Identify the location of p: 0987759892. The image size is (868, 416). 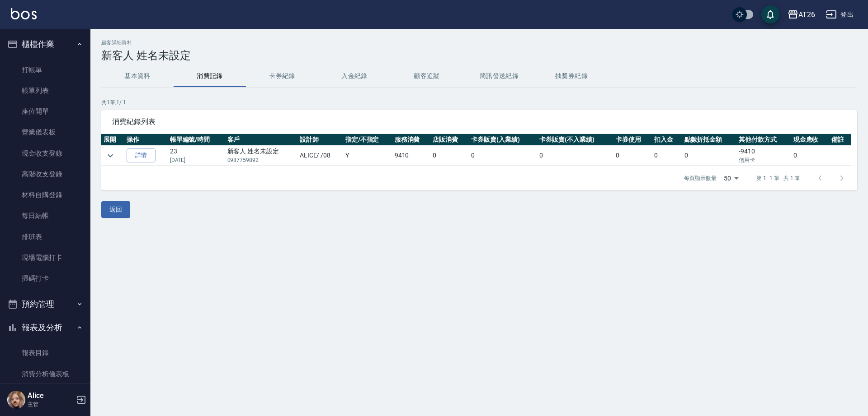
(261, 160).